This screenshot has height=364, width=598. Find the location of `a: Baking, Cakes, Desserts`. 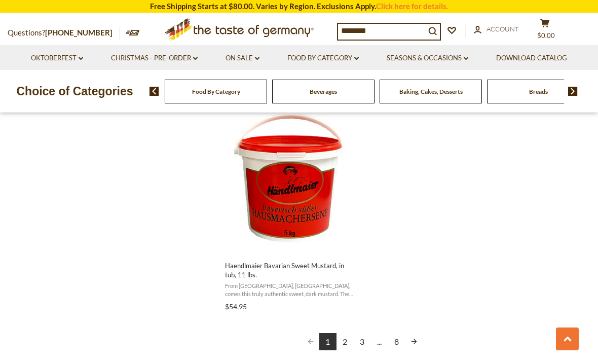

a: Baking, Cakes, Desserts is located at coordinates (431, 91).